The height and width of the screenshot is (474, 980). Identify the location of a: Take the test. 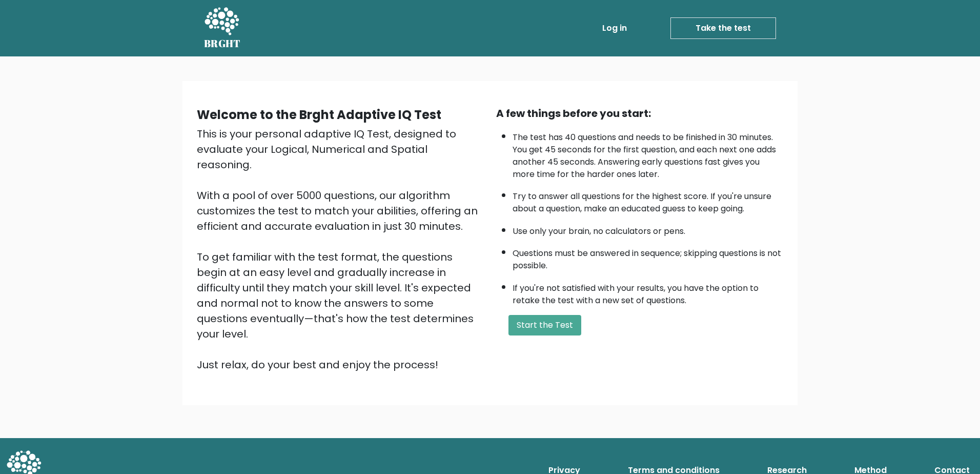
(723, 29).